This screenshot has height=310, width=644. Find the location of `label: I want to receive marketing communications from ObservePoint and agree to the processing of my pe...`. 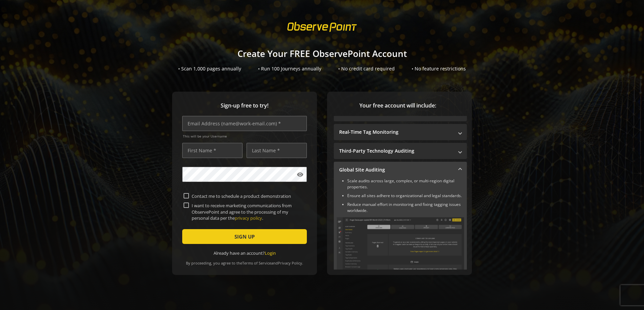

label: I want to receive marketing communications from ObservePoint and agree to the processing of my pe... is located at coordinates (247, 212).